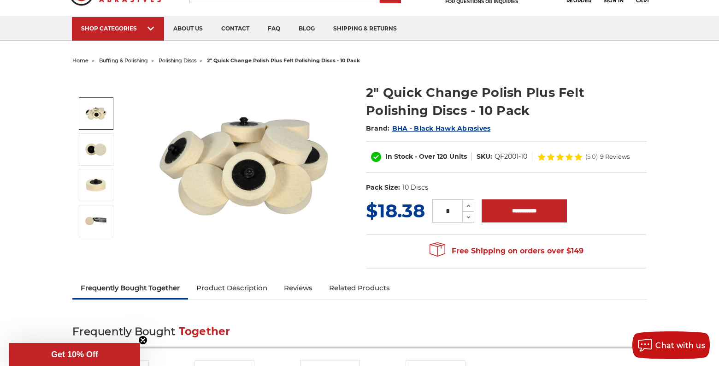 This screenshot has height=366, width=719. What do you see at coordinates (177, 60) in the screenshot?
I see `span: polishing discs` at bounding box center [177, 60].